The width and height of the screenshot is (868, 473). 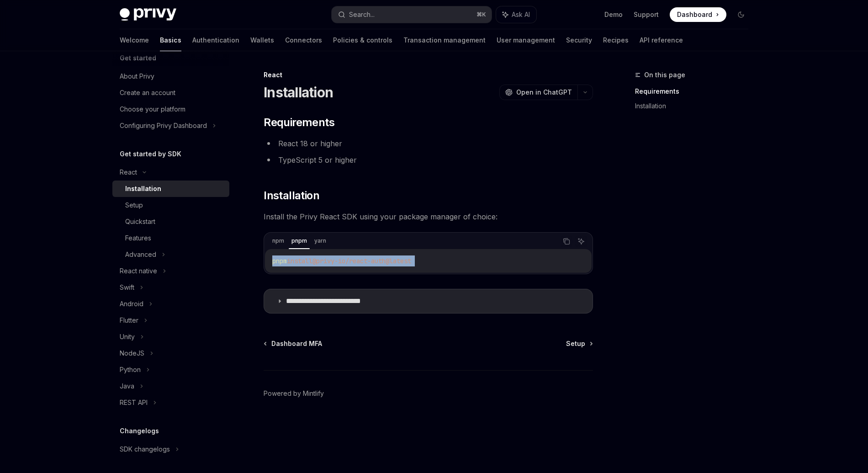 I want to click on div: Choose your platform, so click(x=152, y=109).